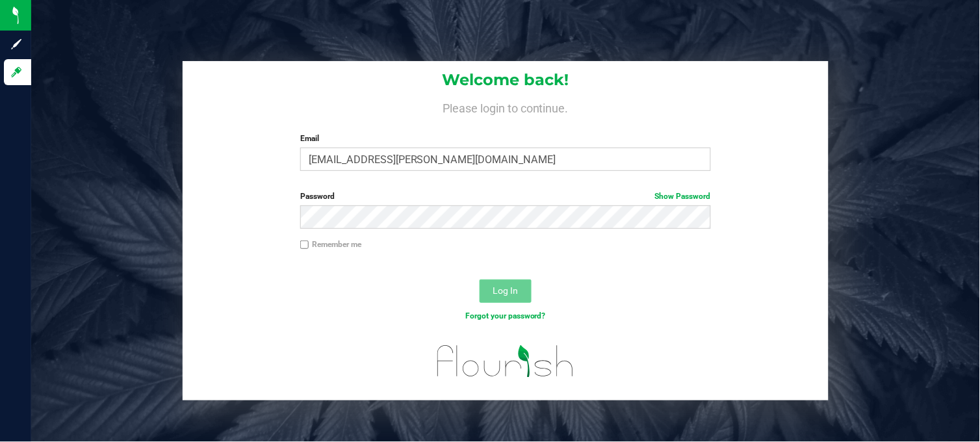 The image size is (980, 442). What do you see at coordinates (317, 196) in the screenshot?
I see `span: Password` at bounding box center [317, 196].